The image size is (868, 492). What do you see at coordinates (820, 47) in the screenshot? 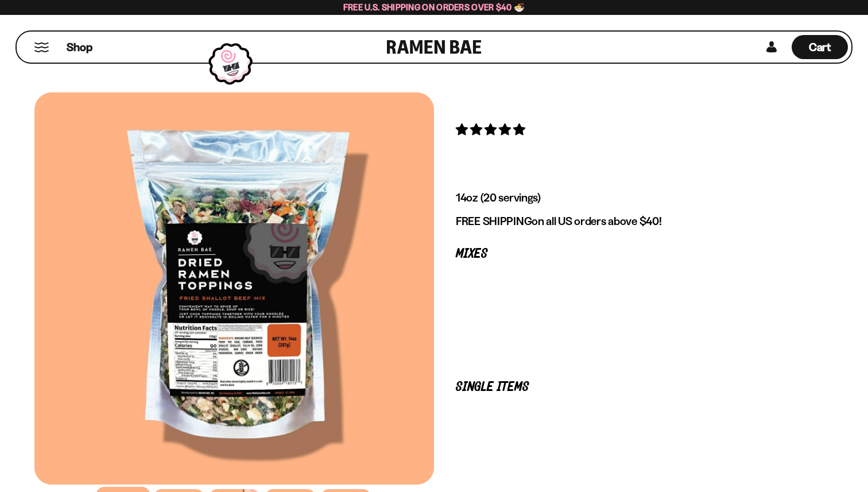
I see `span: Cart` at bounding box center [820, 47].